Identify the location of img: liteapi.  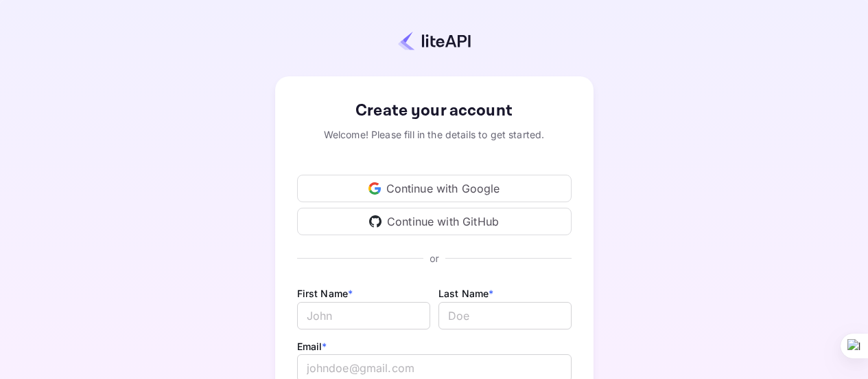
(434, 40).